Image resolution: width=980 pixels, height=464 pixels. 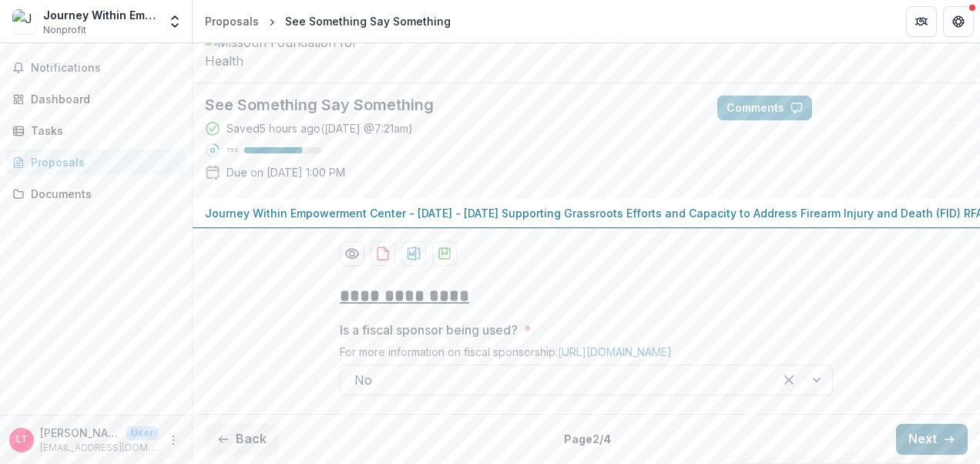 What do you see at coordinates (95, 99) in the screenshot?
I see `a: Dashboard` at bounding box center [95, 99].